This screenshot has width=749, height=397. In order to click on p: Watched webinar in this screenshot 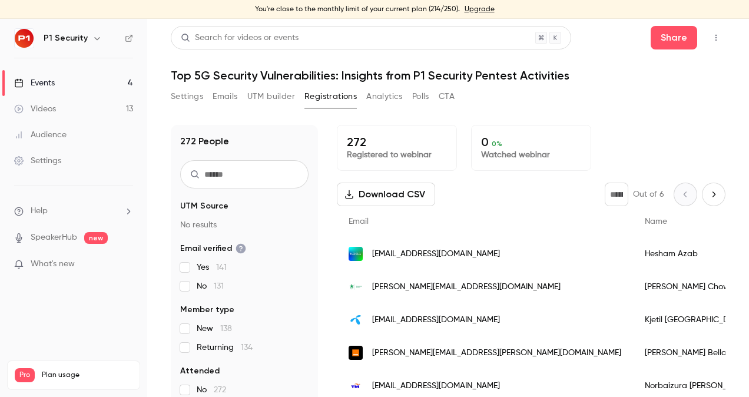, I will do `click(531, 155)`.